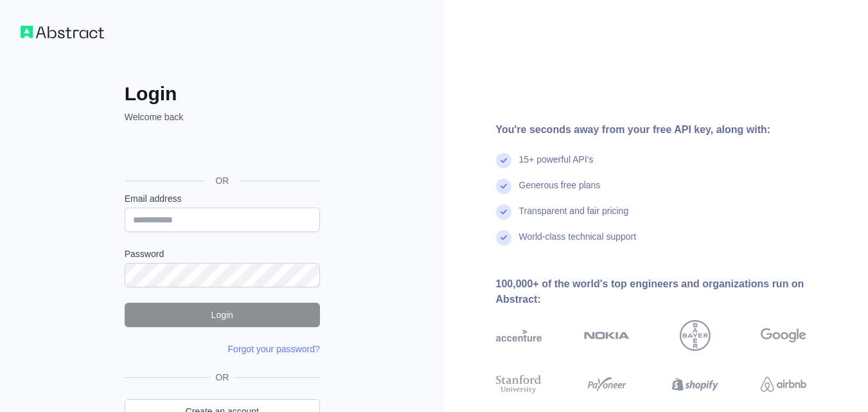 This screenshot has width=868, height=412. I want to click on div: Generous free plans, so click(559, 191).